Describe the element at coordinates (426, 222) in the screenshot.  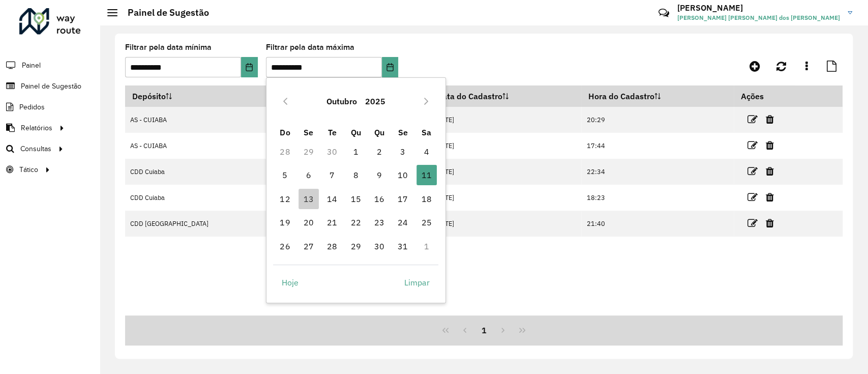
I see `td: 25` at that location.